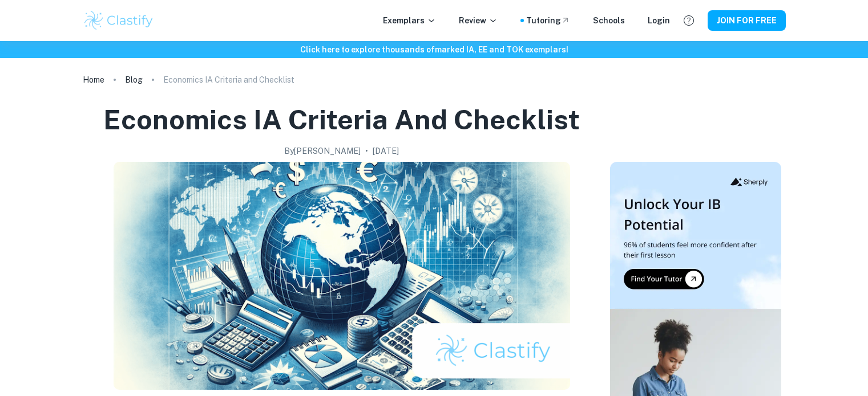 Image resolution: width=868 pixels, height=396 pixels. Describe the element at coordinates (342, 276) in the screenshot. I see `img: Economics IA Criteria and Checklist cover image` at that location.